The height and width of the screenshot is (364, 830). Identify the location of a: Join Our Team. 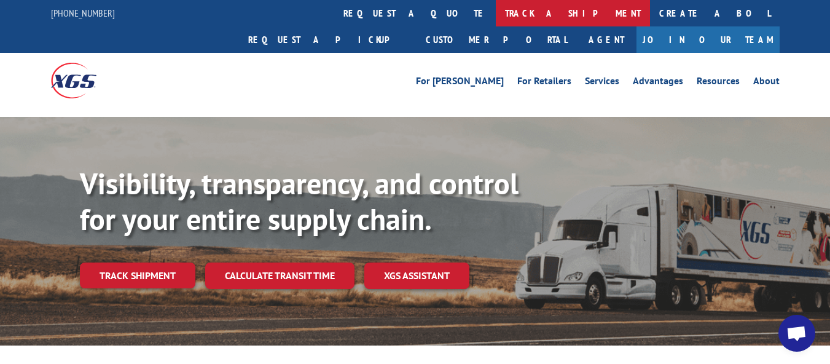
(708, 39).